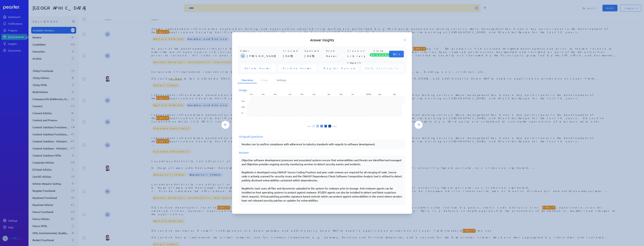  What do you see at coordinates (381, 55) in the screenshot?
I see `span: Available` at bounding box center [381, 55].